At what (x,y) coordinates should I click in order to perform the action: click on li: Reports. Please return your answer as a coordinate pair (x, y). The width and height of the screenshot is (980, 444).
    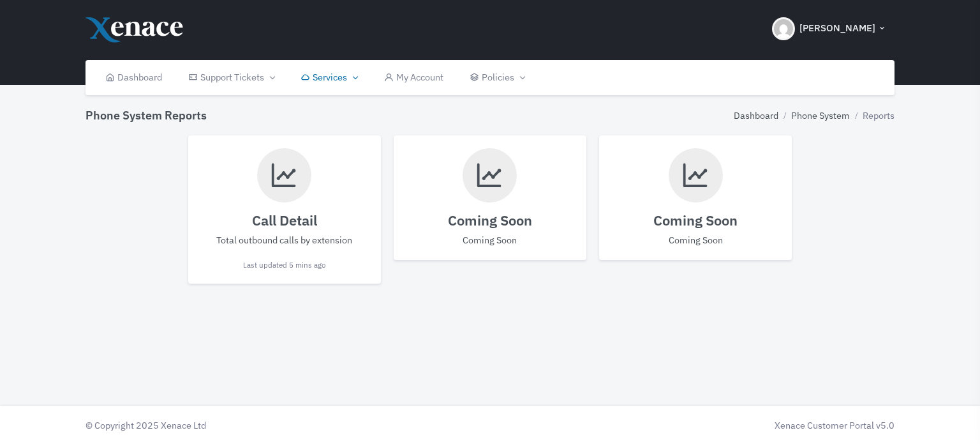
    Looking at the image, I should click on (873, 116).